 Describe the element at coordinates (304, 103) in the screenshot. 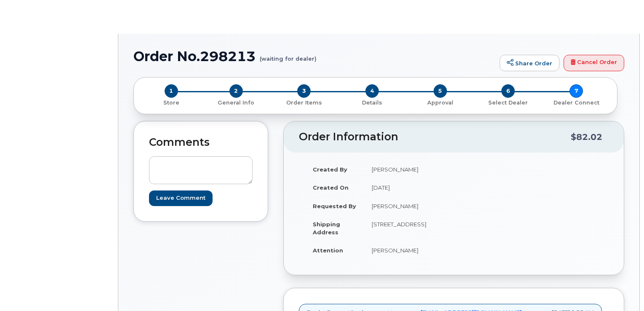

I see `p: Order Items` at that location.